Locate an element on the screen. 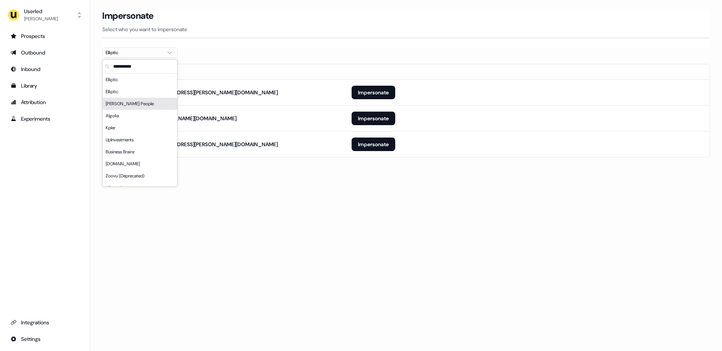 Image resolution: width=722 pixels, height=351 pixels. a: Go to outbound experience is located at coordinates (45, 53).